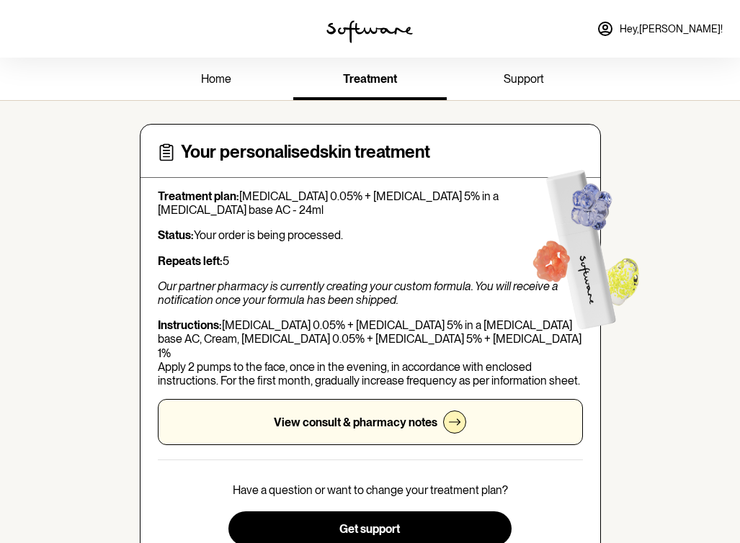 The image size is (740, 543). What do you see at coordinates (198, 196) in the screenshot?
I see `strong: Treatment plan:` at bounding box center [198, 196].